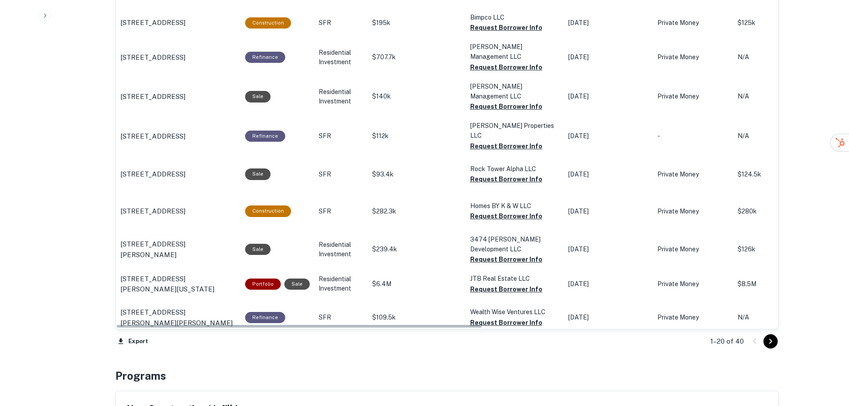 This screenshot has width=849, height=406. What do you see at coordinates (773, 284) in the screenshot?
I see `p: $8.5M` at bounding box center [773, 284].